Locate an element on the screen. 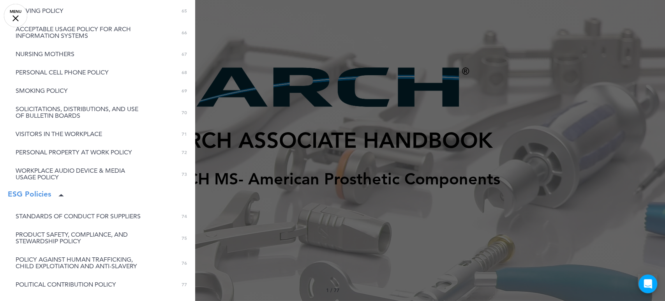 Image resolution: width=665 pixels, height=301 pixels. span: 73 is located at coordinates (184, 174).